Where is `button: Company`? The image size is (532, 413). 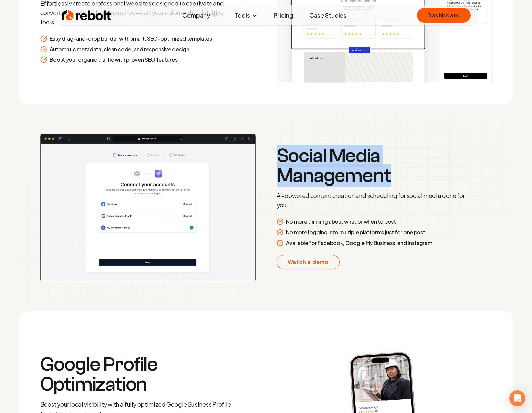
button: Company is located at coordinates (200, 15).